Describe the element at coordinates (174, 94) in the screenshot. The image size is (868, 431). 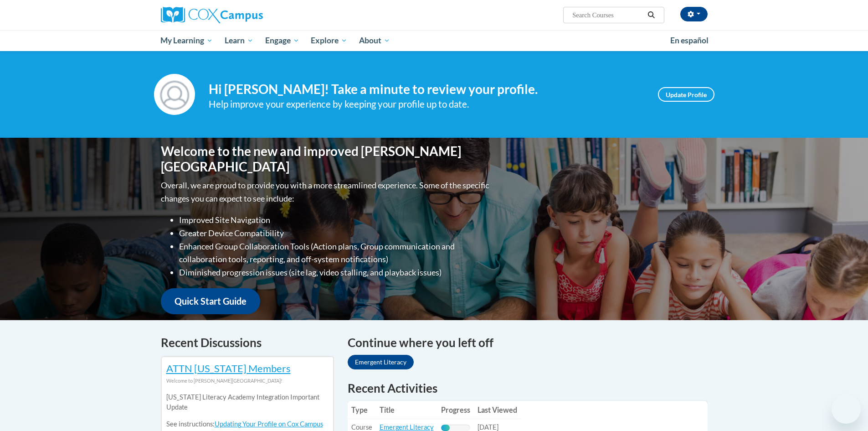
I see `img: Profile Image` at that location.